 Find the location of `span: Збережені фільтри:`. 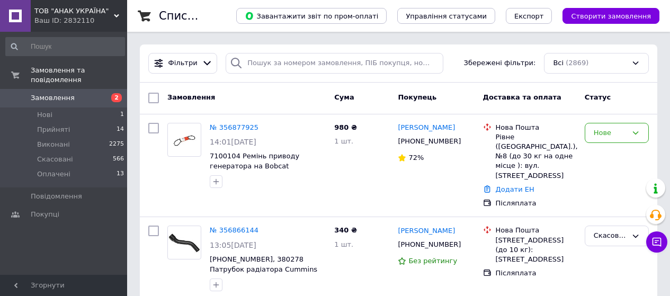

span: Збережені фільтри: is located at coordinates (500, 63).